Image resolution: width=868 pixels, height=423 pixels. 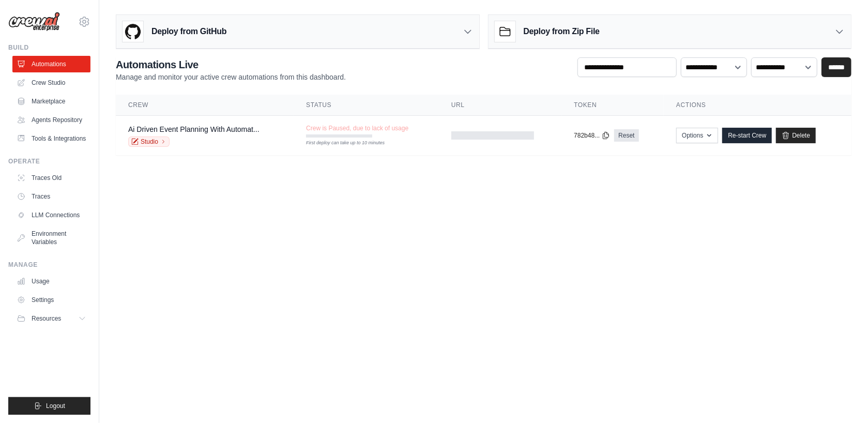 What do you see at coordinates (231, 65) in the screenshot?
I see `h2: Automations Live` at bounding box center [231, 65].